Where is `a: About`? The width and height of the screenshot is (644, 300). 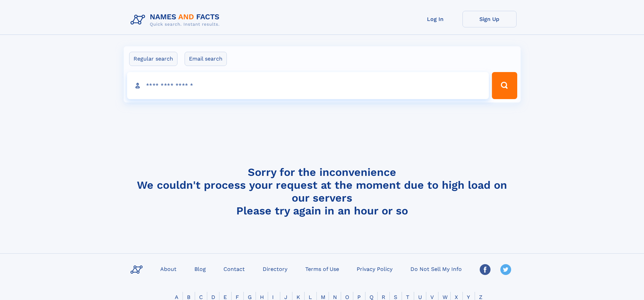
a: About is located at coordinates (168, 269).